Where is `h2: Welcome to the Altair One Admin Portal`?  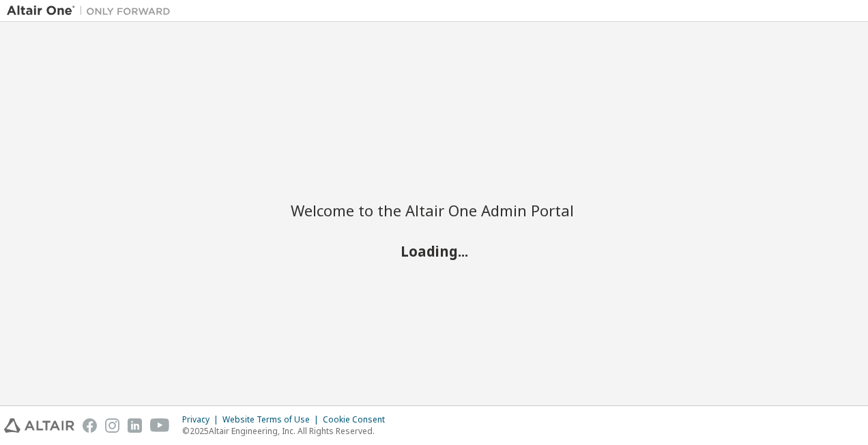 h2: Welcome to the Altair One Admin Portal is located at coordinates (434, 210).